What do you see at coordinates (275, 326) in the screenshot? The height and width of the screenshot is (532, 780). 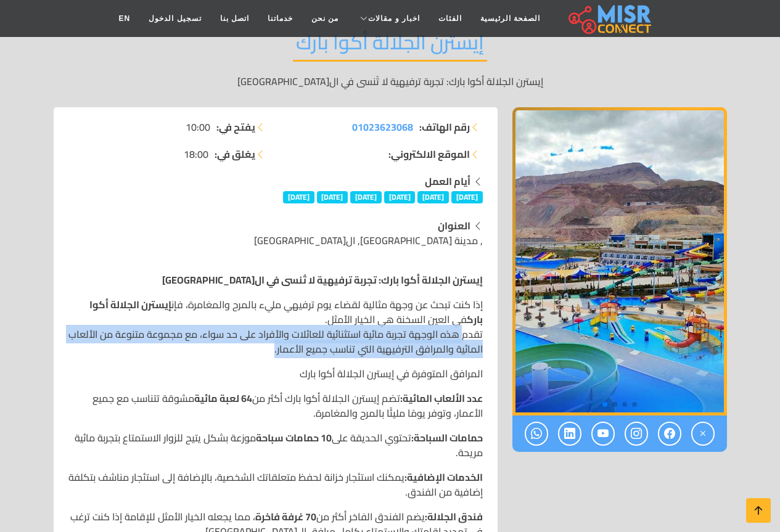 I see `p: إذا كنت تبحث عن وجهة مثالية لقضاء يوم ترفيهي مليء بالمرح والمغامرة، فإن في العين السخنة هي الخيار...` at bounding box center [275, 326].